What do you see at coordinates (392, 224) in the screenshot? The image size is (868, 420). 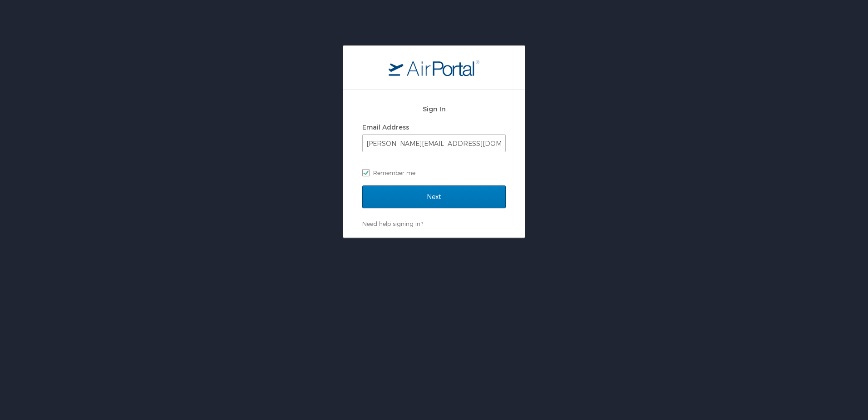 I see `a: Need help signing in?` at bounding box center [392, 224].